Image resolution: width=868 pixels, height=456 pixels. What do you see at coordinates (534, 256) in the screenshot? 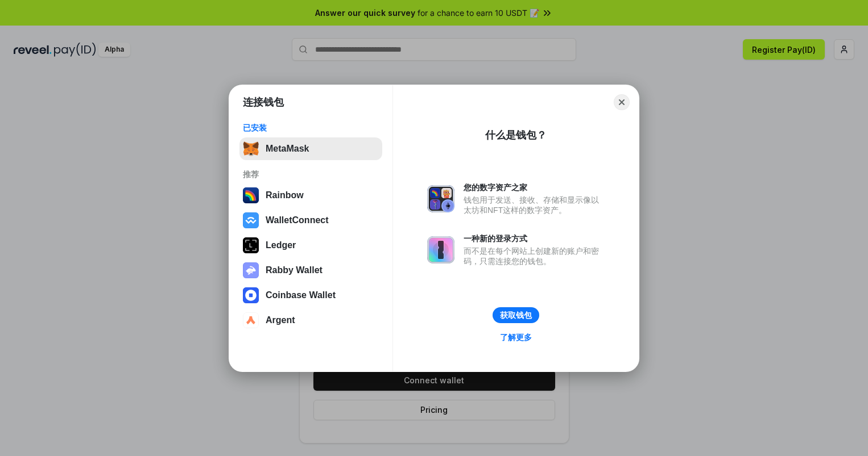
I see `div: 而不是在每个网站上创建新的账户和密码，只需连接您的钱包。` at bounding box center [534, 256].